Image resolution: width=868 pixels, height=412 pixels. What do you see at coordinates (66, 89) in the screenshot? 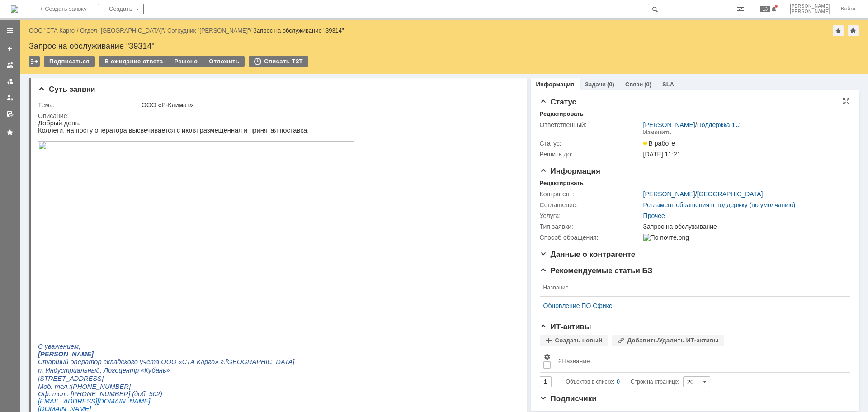
I see `span: Суть заявки` at bounding box center [66, 89].